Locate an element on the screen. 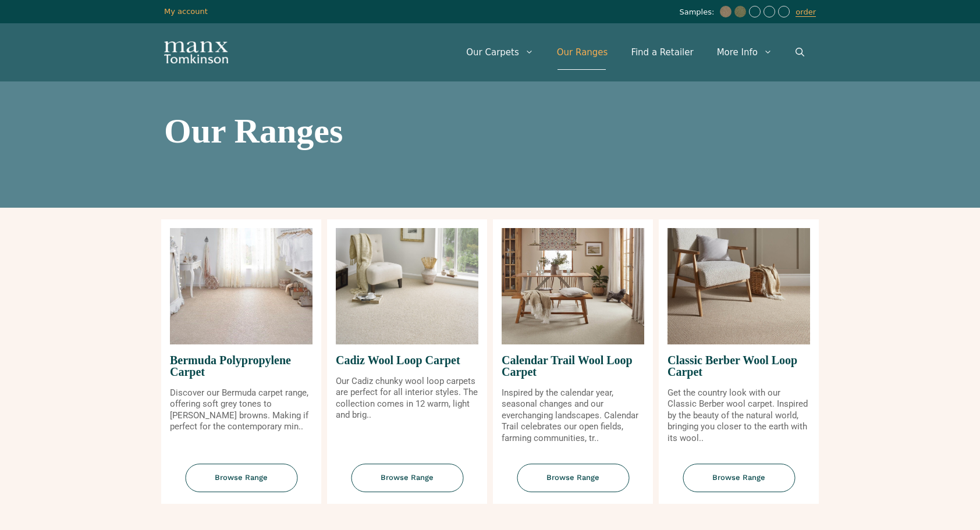 The height and width of the screenshot is (530, 980). nav: Primary is located at coordinates (635, 53).